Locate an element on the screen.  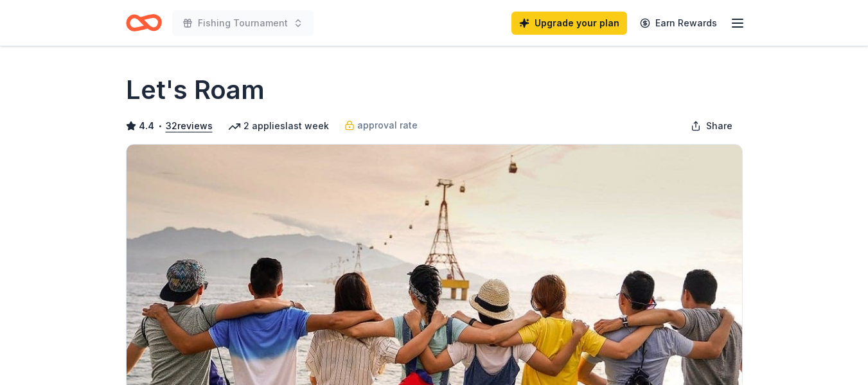
span: Fishing Tournament is located at coordinates (243, 23).